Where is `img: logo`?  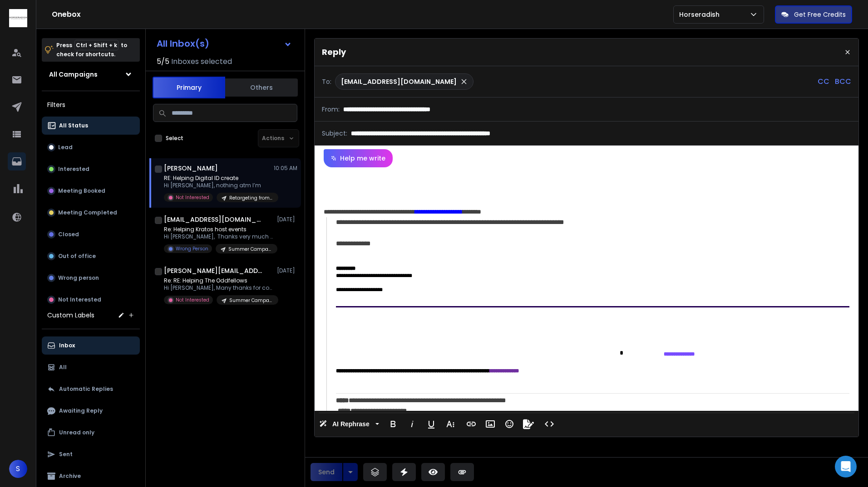
img: logo is located at coordinates (18, 18).